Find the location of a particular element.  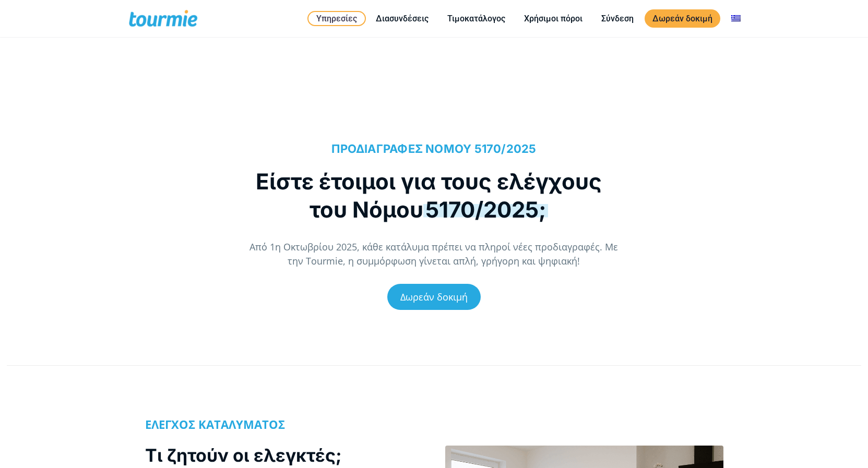

h1: Είστε έτοιμοι για τους ελέγχους του Νόμου is located at coordinates (428, 195).